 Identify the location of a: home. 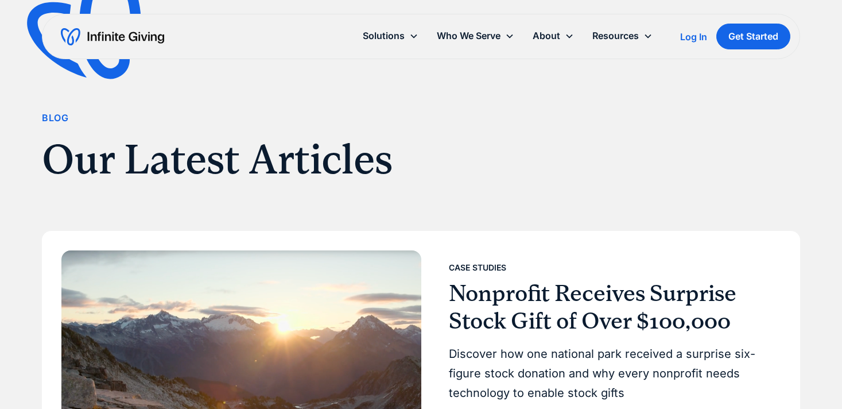
(113, 37).